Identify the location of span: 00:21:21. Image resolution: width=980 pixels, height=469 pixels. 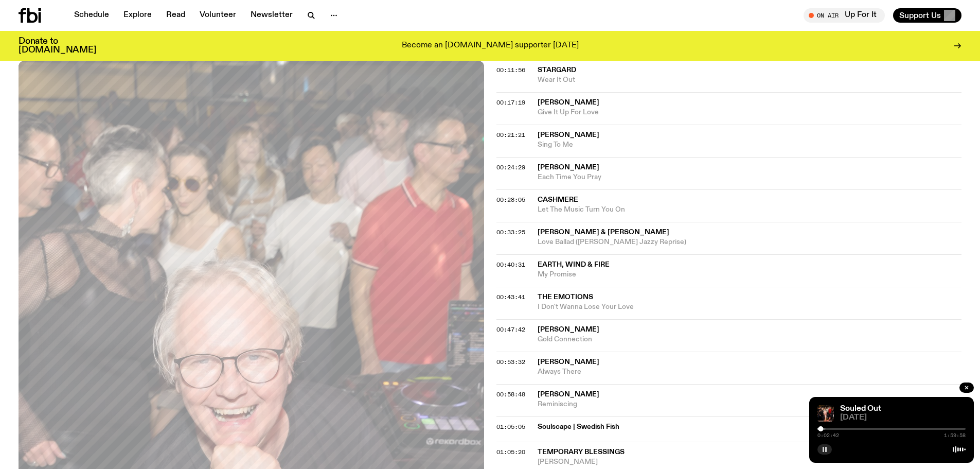
(510, 135).